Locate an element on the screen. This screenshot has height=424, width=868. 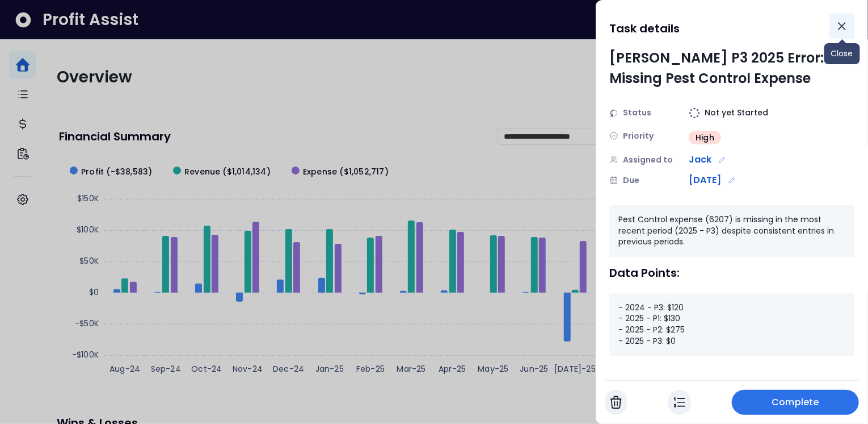
span: High is located at coordinates (705, 138).